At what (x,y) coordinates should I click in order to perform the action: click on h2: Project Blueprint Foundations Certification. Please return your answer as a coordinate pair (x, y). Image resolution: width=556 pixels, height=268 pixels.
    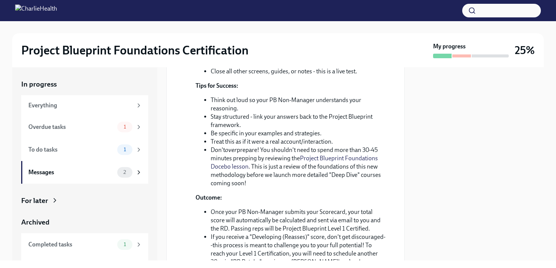
    Looking at the image, I should click on (135, 50).